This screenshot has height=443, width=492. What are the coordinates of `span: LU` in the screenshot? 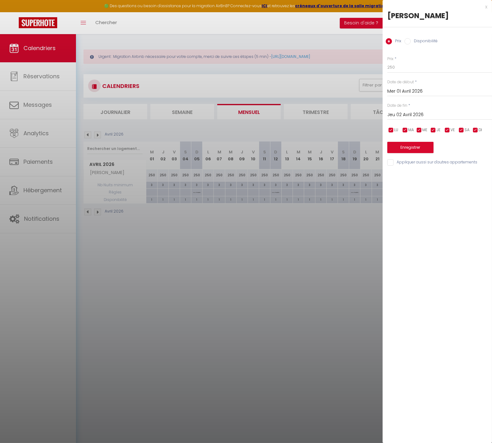 It's located at (396, 130).